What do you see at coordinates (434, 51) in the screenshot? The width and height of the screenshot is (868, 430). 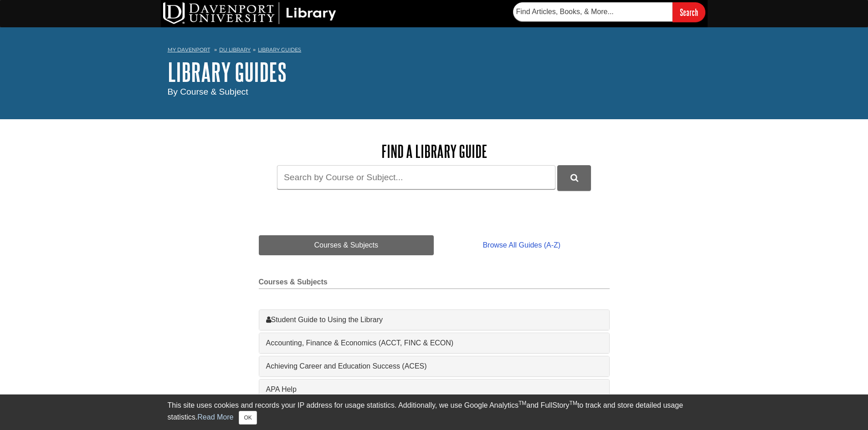 I see `nav: breadcrumb` at bounding box center [434, 51].